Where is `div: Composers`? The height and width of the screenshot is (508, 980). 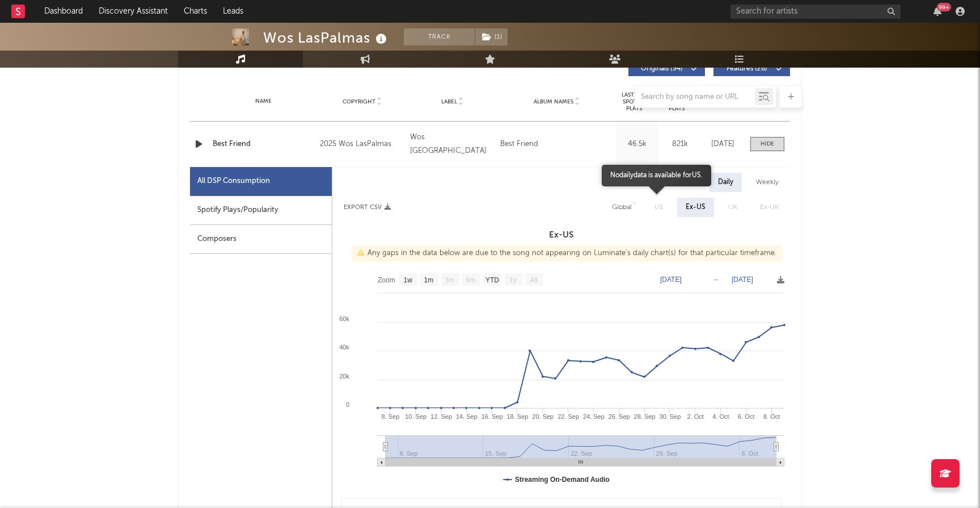
div: Composers is located at coordinates (261, 239).